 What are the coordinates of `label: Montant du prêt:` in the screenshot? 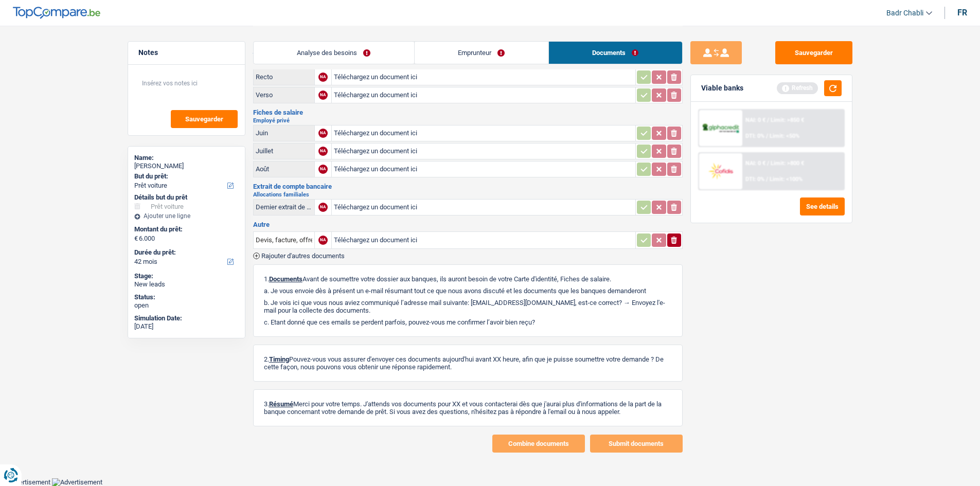 It's located at (185, 229).